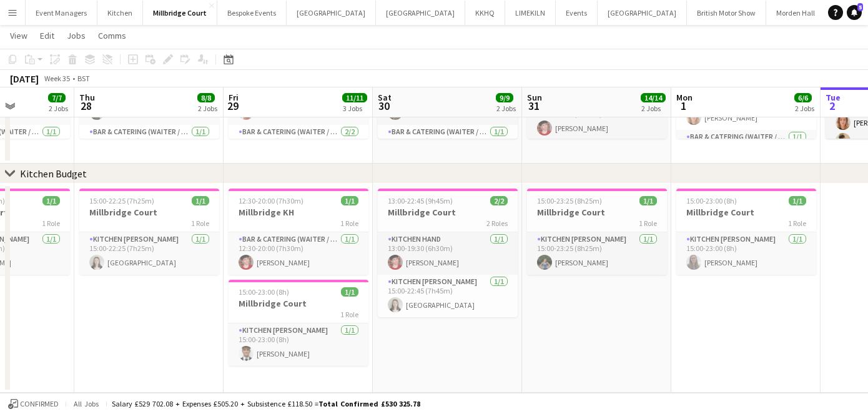 This screenshot has height=414, width=868. What do you see at coordinates (533, 106) in the screenshot?
I see `span: 31` at bounding box center [533, 106].